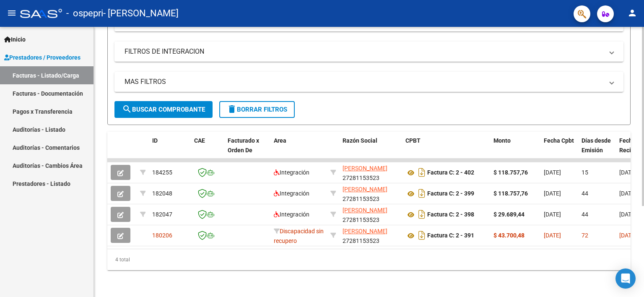  Describe the element at coordinates (257, 110) in the screenshot. I see `button: Borrar Filtros` at that location.